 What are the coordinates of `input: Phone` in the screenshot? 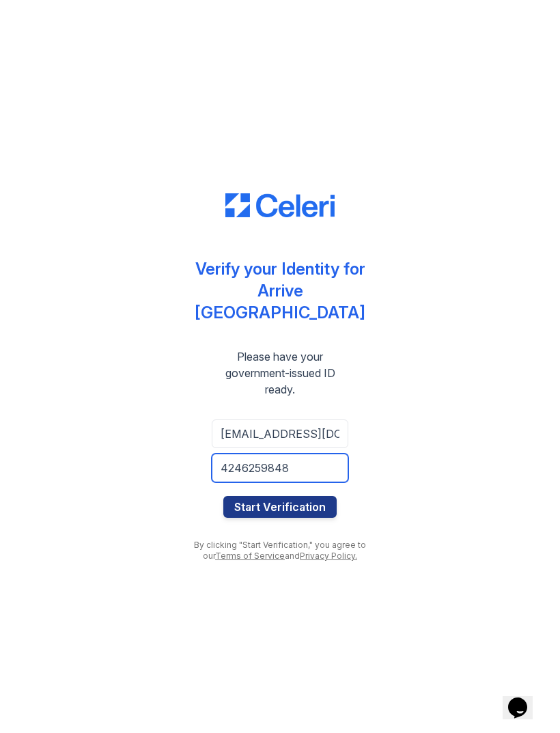 It's located at (280, 468).